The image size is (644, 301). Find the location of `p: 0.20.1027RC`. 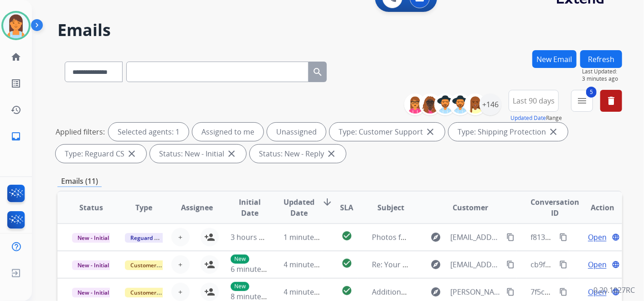

p: 0.20.1027RC is located at coordinates (614, 290).